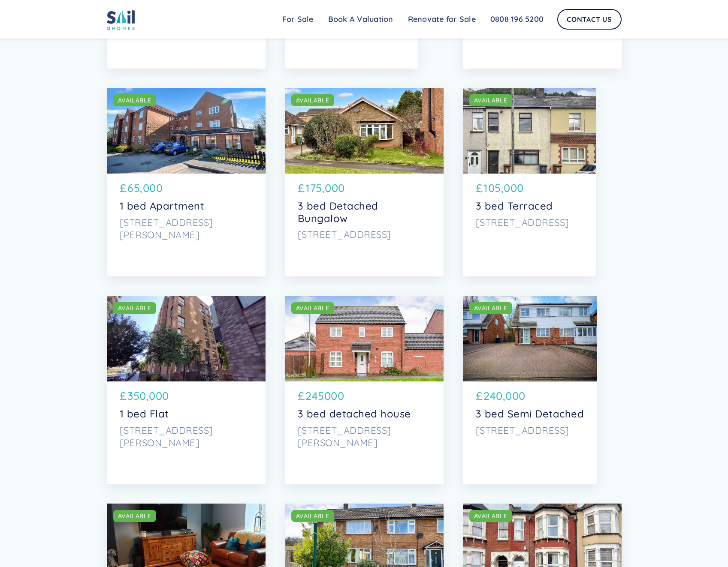 This screenshot has width=728, height=567. I want to click on p: 240,000, so click(504, 396).